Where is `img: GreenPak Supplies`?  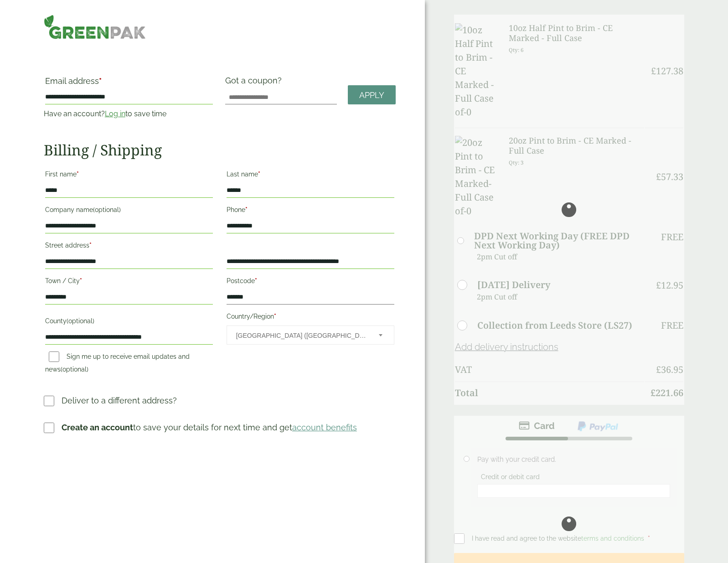
img: GreenPak Supplies is located at coordinates (95, 27).